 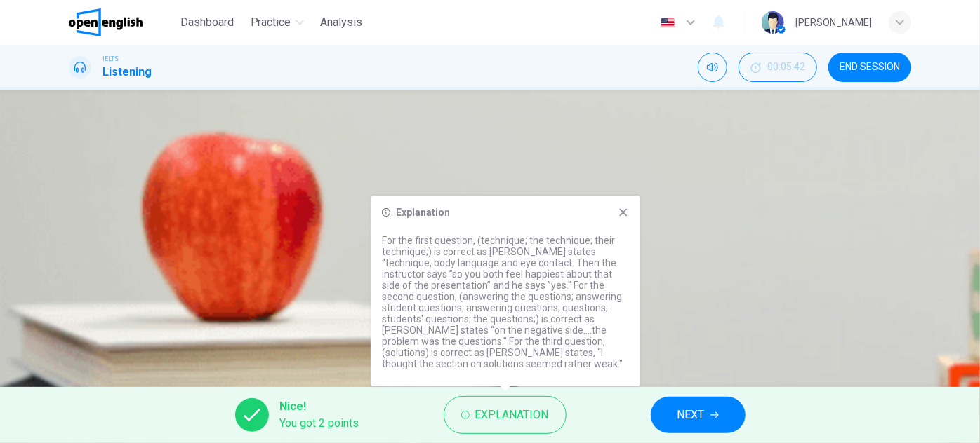 What do you see at coordinates (319, 407) in the screenshot?
I see `span: Nice!` at bounding box center [319, 407].